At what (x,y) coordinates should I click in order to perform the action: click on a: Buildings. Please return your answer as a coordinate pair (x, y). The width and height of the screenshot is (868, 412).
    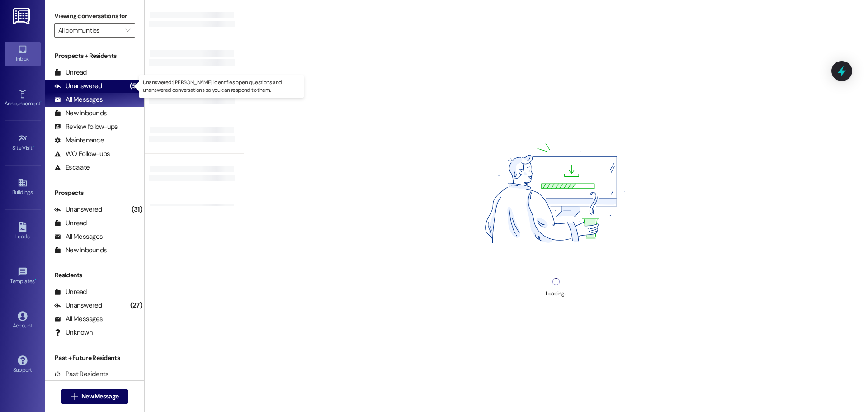
    Looking at the image, I should click on (23, 187).